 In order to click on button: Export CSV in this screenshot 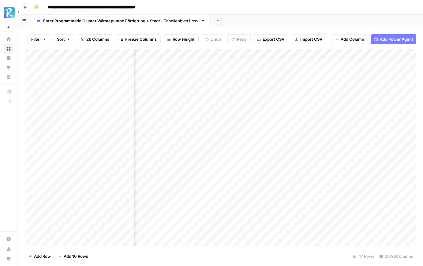, I will do `click(271, 39)`.